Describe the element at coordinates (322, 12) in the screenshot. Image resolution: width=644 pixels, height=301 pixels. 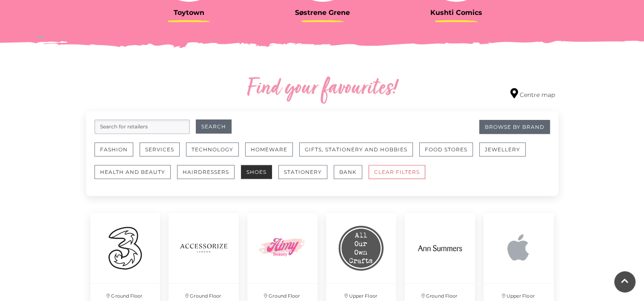
I see `h3: Søstrene Grene` at that location.